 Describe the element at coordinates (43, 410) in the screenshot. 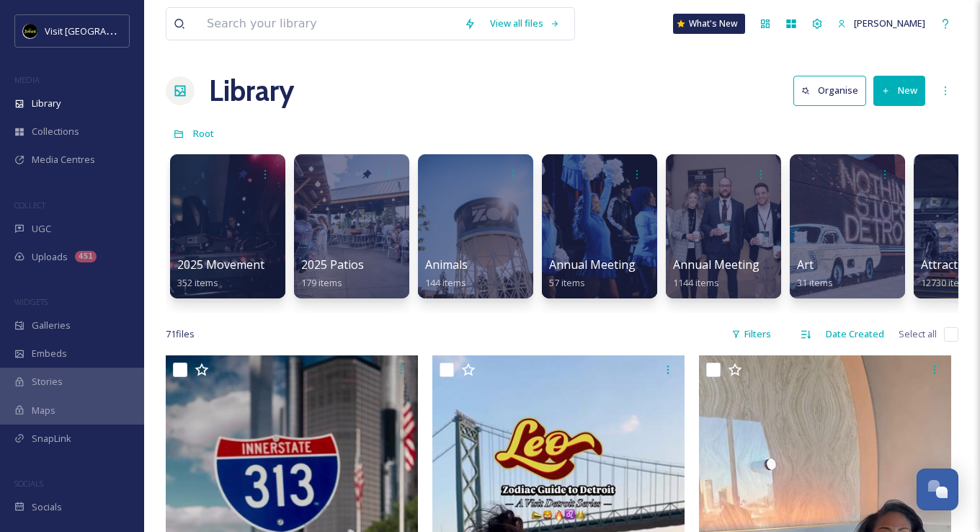

I see `span: Maps` at that location.